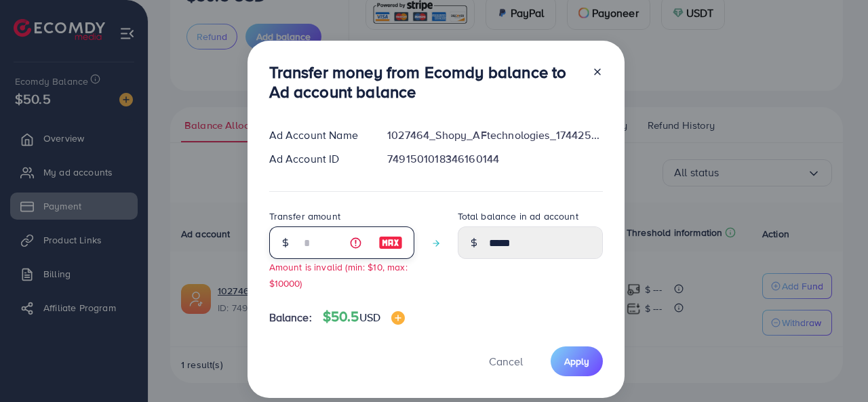  What do you see at coordinates (425, 82) in the screenshot?
I see `h3: Transfer money from Ecomdy balance to Ad account balance` at bounding box center [425, 82].